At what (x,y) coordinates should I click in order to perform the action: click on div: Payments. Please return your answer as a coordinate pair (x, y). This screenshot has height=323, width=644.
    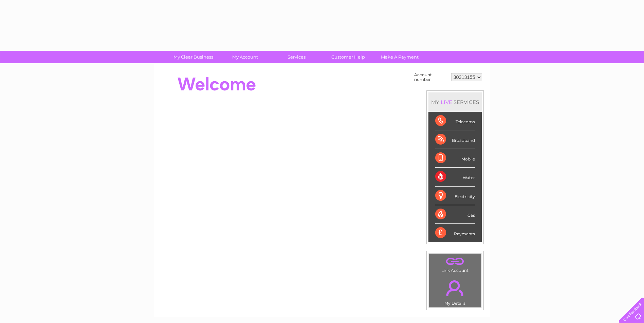
    Looking at the image, I should click on (455, 233).